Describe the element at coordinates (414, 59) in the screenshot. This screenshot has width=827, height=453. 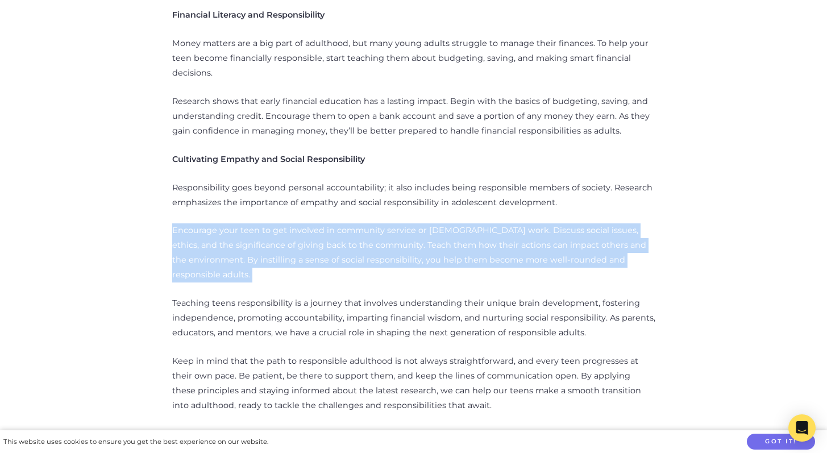
I see `p: Money matters are a big part of adulthood, but many young adults struggle to manage their finance...` at that location.